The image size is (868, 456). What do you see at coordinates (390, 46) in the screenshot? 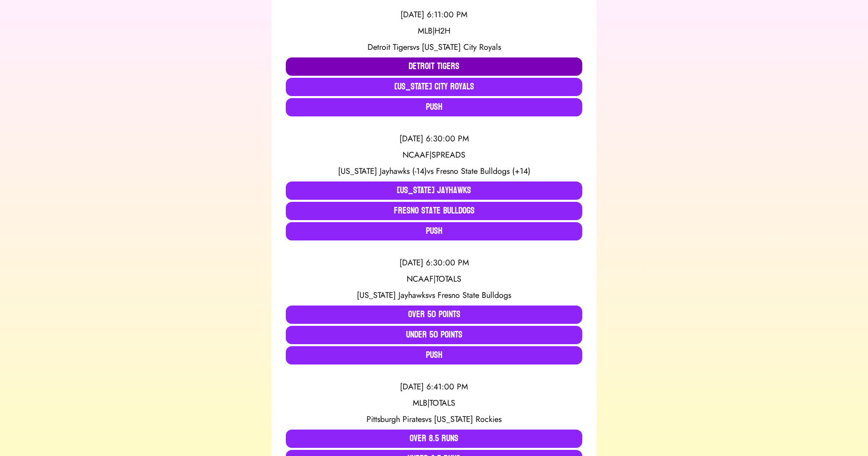
I see `span: Detroit Tigers` at bounding box center [390, 46].